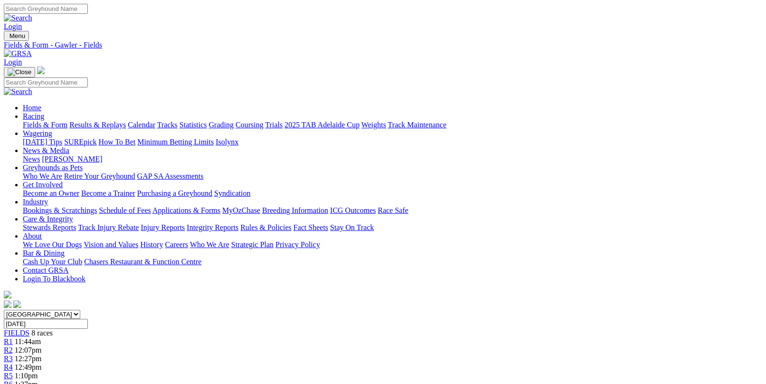 This screenshot has width=766, height=384. I want to click on span: 8 races, so click(42, 333).